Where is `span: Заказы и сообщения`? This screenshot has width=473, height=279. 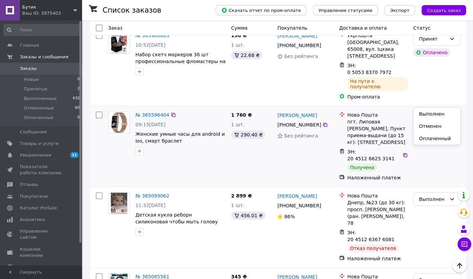 span: Заказы и сообщения is located at coordinates (44, 57).